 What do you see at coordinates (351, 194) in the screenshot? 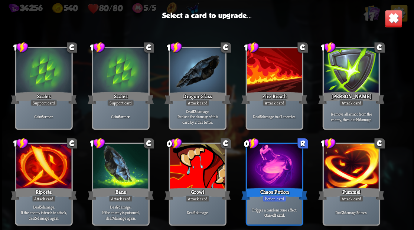
I see `div: Pummel` at bounding box center [351, 194].